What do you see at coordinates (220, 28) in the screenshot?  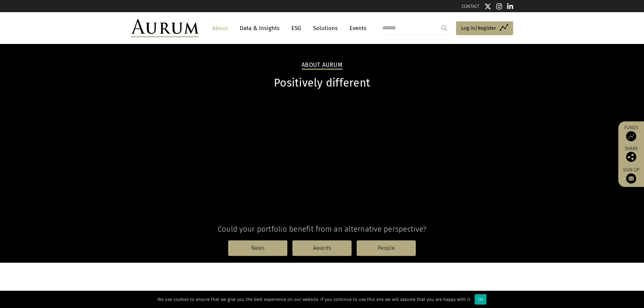 I see `a: About` at bounding box center [220, 28].